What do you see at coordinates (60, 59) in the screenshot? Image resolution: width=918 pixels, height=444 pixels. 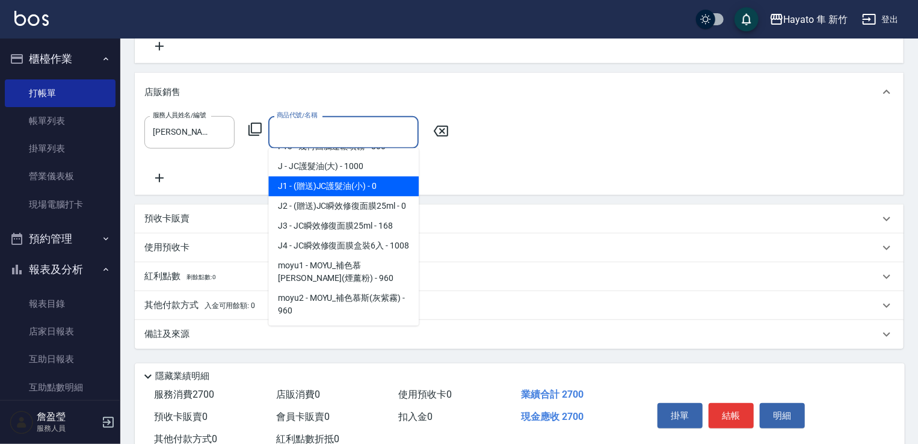 I see `button: 櫃檯作業` at bounding box center [60, 59].